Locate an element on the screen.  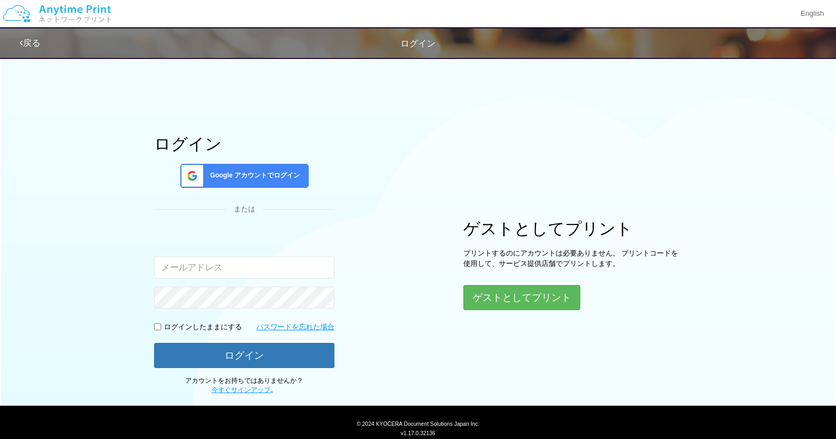
h1: ログイン is located at coordinates (244, 144).